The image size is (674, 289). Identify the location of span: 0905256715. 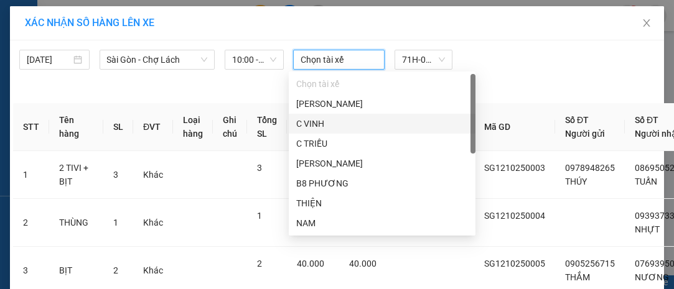
(590, 264).